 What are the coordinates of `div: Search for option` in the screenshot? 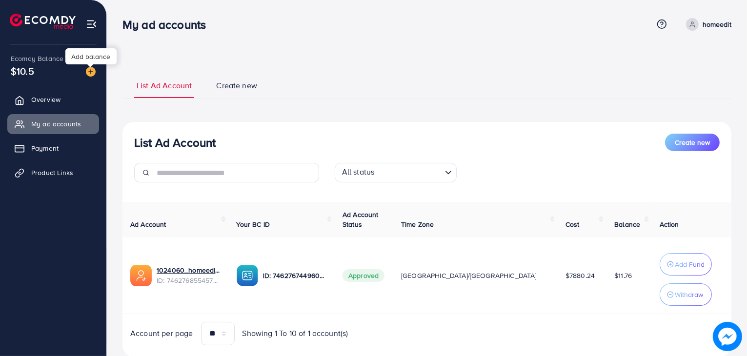 It's located at (396, 173).